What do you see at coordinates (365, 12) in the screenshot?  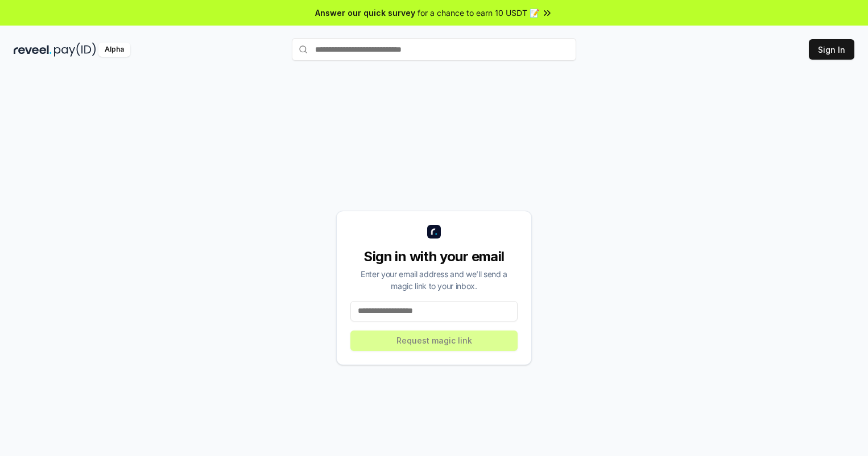 I see `span: Answer our quick survey` at bounding box center [365, 12].